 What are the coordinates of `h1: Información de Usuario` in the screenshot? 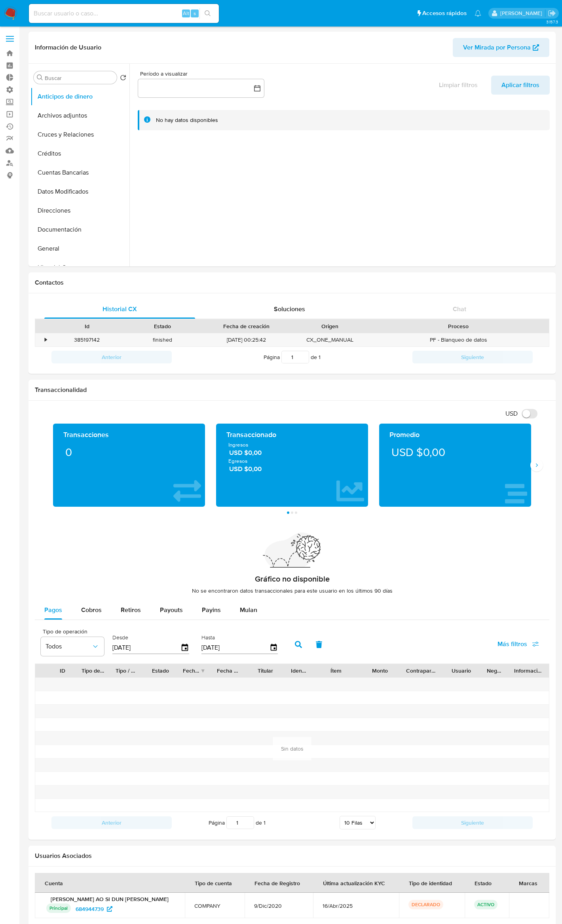 It's located at (68, 48).